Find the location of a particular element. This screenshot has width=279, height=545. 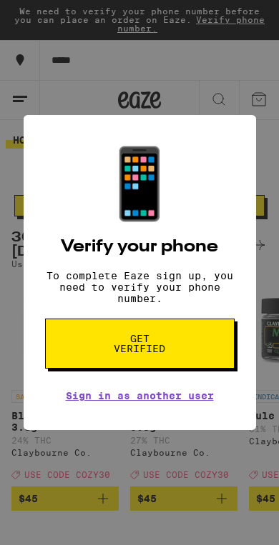

div: Give $30, Get $40! is located at coordinates (135, 46).